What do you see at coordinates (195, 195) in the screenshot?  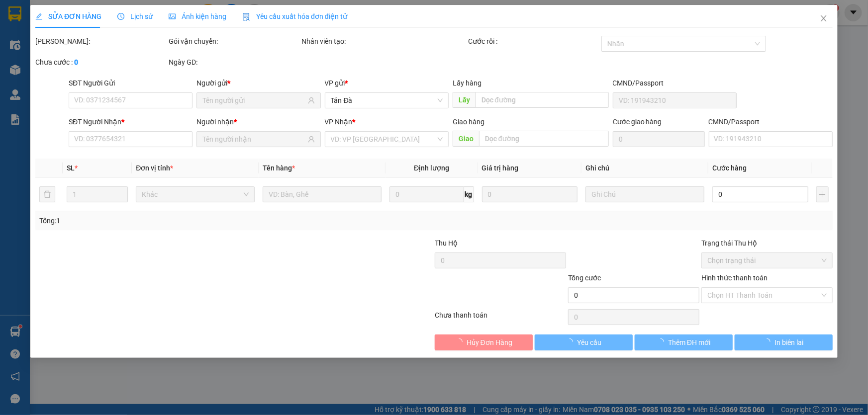 I see `span: Khác` at bounding box center [195, 195].